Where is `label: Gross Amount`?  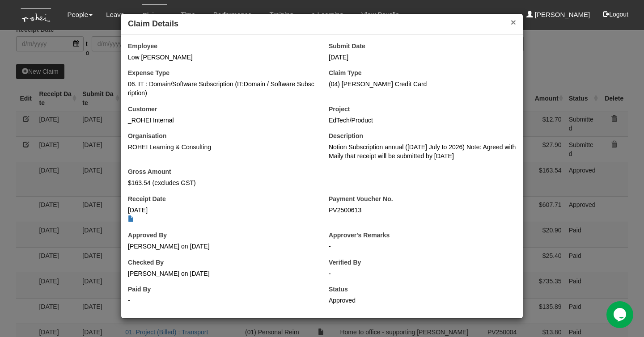 label: Gross Amount is located at coordinates (149, 172).